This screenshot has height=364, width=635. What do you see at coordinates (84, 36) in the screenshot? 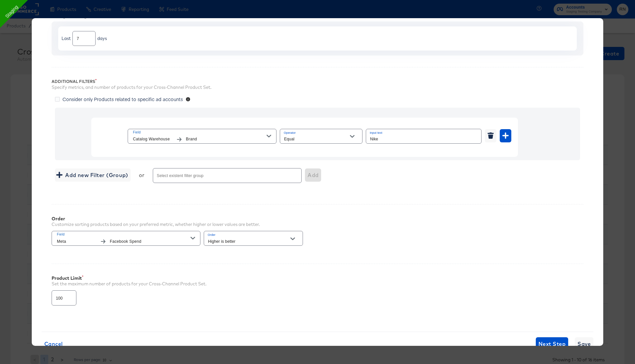
I see `input: Enter a number` at bounding box center [84, 36].